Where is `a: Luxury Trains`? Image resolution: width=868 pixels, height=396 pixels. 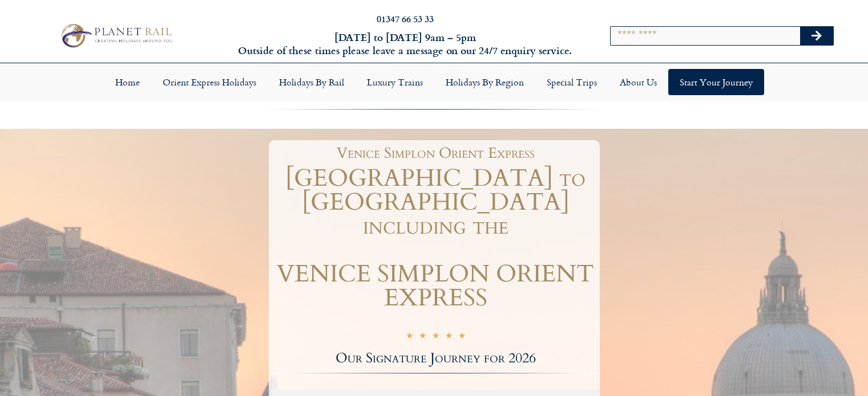 a: Luxury Trains is located at coordinates (395, 82).